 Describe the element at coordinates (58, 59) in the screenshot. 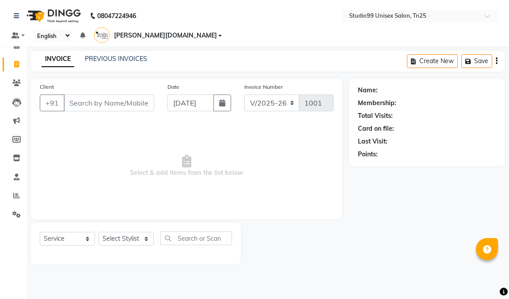

I see `a: INVOICE` at that location.